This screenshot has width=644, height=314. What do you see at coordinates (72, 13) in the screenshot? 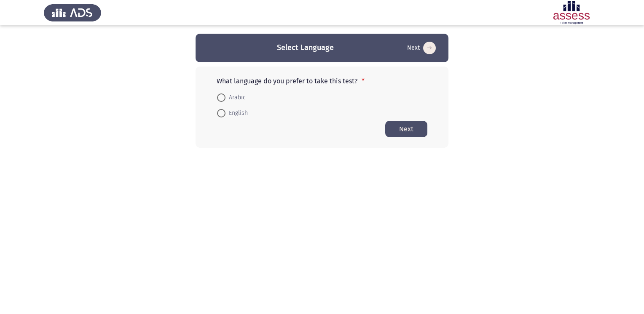
I see `img: Assess Talent Management logo` at bounding box center [72, 13].